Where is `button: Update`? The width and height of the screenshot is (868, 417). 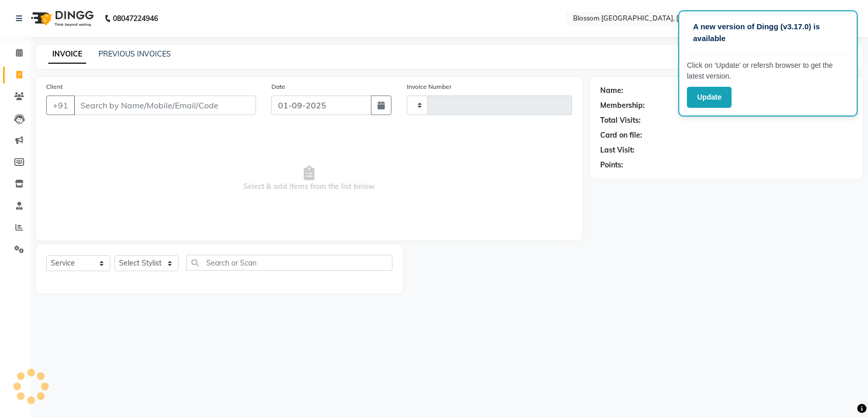
button: Update is located at coordinates (709, 97).